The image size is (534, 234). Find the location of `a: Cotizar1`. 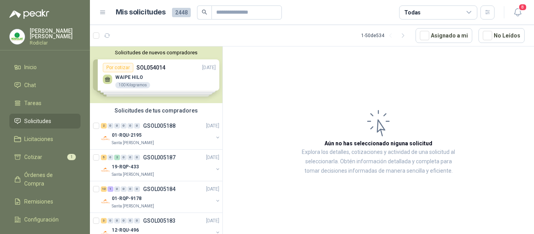

a: Cotizar1 is located at coordinates (45, 157).